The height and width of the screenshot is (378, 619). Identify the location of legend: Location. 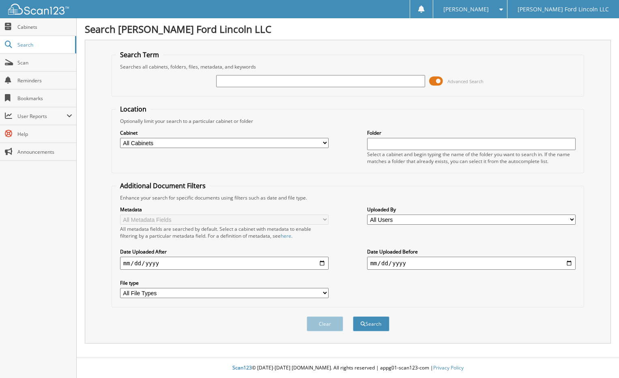
(133, 109).